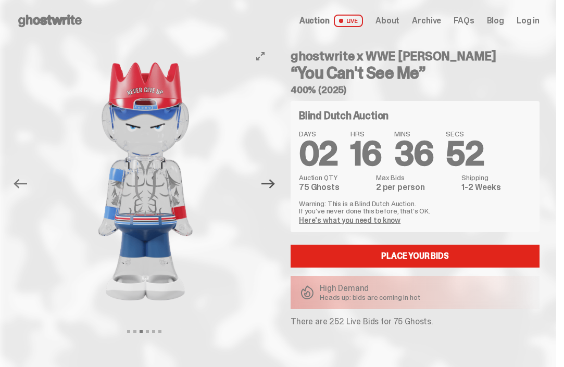 Image resolution: width=564 pixels, height=367 pixels. I want to click on span: MINS, so click(414, 134).